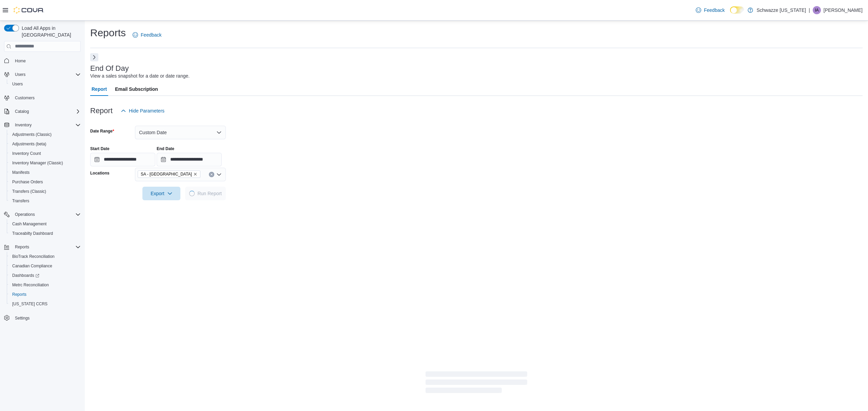  Describe the element at coordinates (22, 318) in the screenshot. I see `span: Settings` at that location.